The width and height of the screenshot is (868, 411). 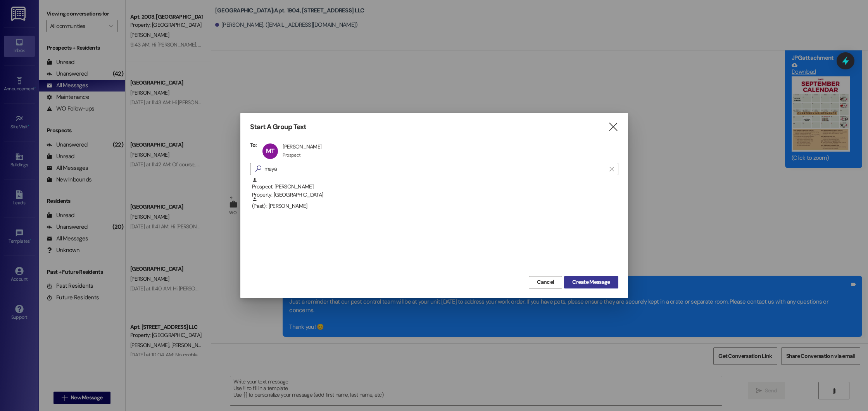 I want to click on span: Create Message, so click(x=591, y=282).